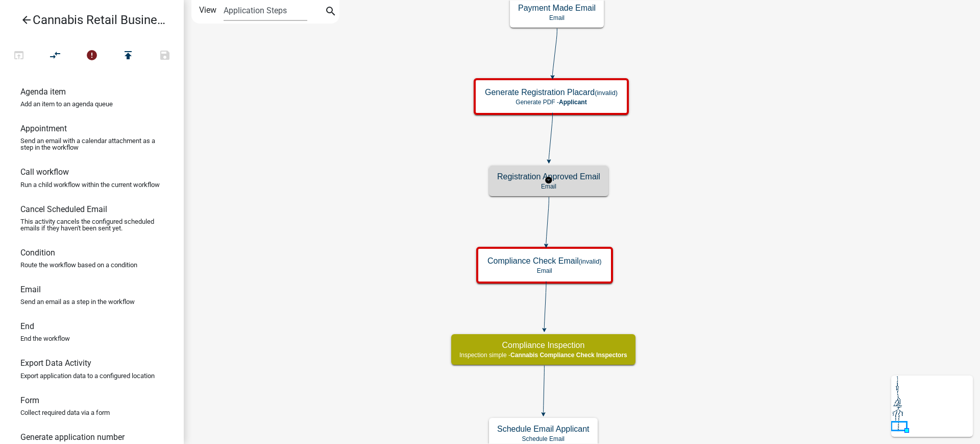 Image resolution: width=980 pixels, height=444 pixels. What do you see at coordinates (557, 8) in the screenshot?
I see `h5: Payment Made Email` at bounding box center [557, 8].